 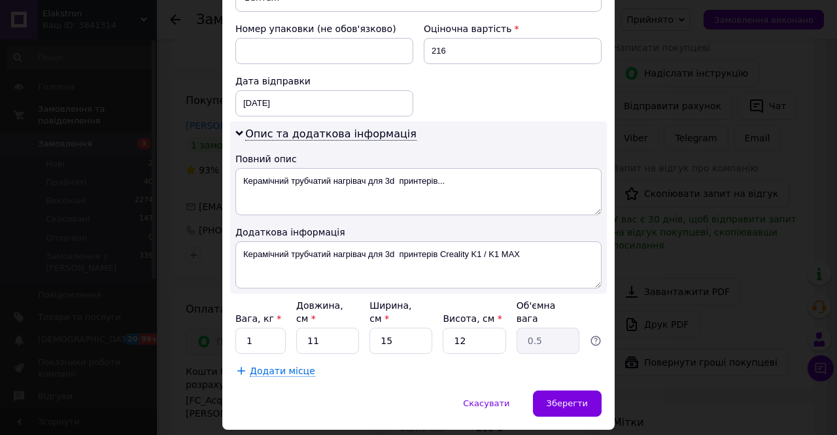 What do you see at coordinates (390, 312) in the screenshot?
I see `label: Ширина, см` at bounding box center [390, 312].